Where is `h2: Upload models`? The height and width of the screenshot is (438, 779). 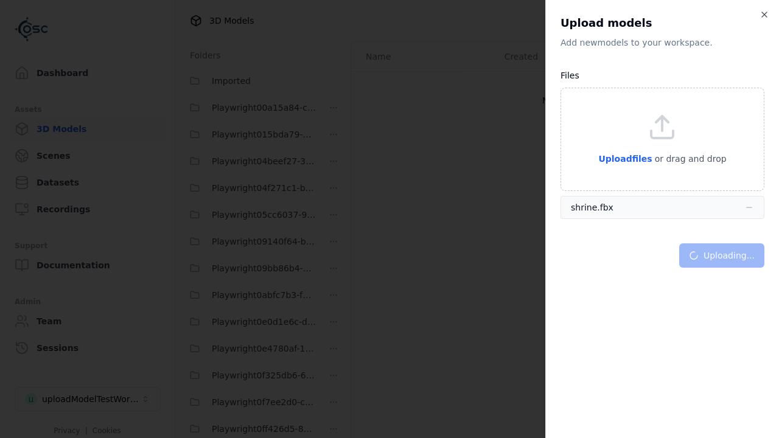 h2: Upload models is located at coordinates (662, 23).